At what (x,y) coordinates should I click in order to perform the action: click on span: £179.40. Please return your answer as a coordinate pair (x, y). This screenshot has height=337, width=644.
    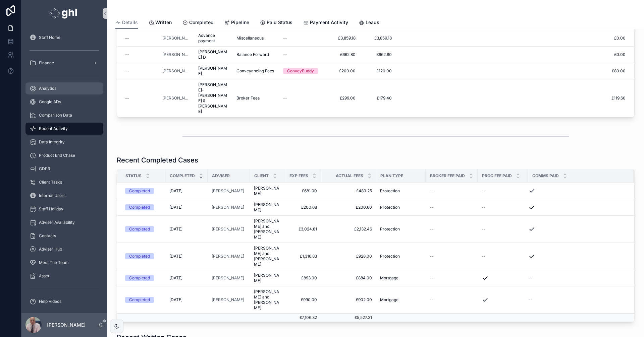
    Looking at the image, I should click on (377, 98).